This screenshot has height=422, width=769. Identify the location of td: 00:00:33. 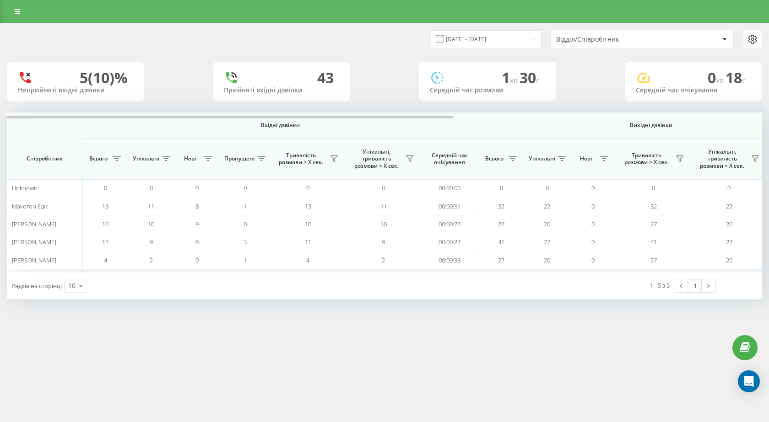
(449, 260).